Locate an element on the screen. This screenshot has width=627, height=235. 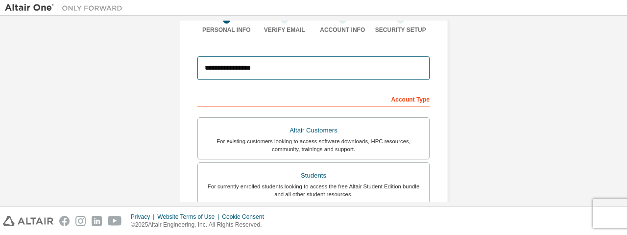
div: Personal Info is located at coordinates (226, 30).